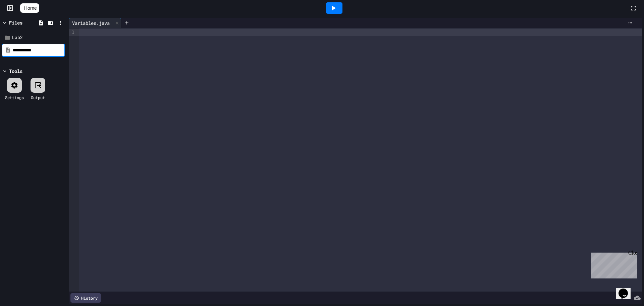 The image size is (644, 306). What do you see at coordinates (72, 33) in the screenshot?
I see `div: 1` at bounding box center [72, 33].